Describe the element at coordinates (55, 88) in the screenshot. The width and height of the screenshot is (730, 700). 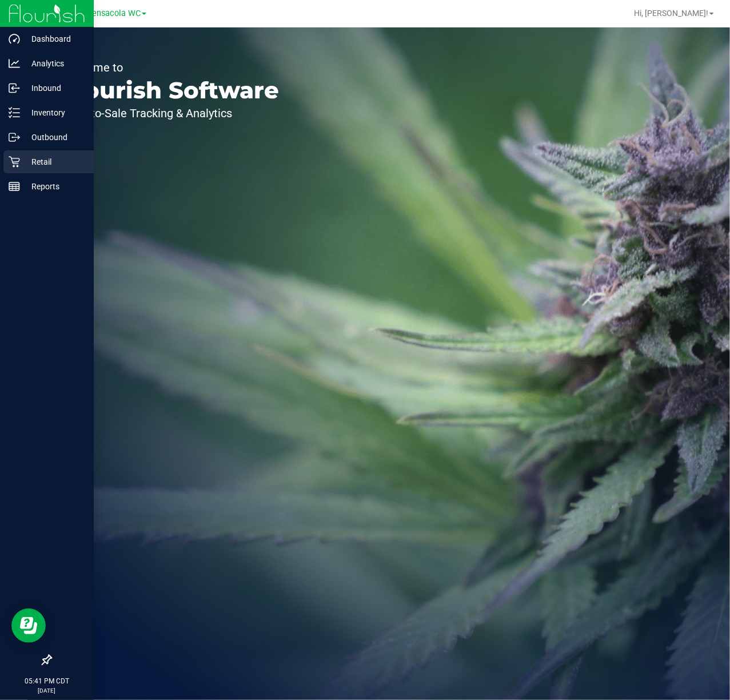
I see `p: Inbound` at that location.